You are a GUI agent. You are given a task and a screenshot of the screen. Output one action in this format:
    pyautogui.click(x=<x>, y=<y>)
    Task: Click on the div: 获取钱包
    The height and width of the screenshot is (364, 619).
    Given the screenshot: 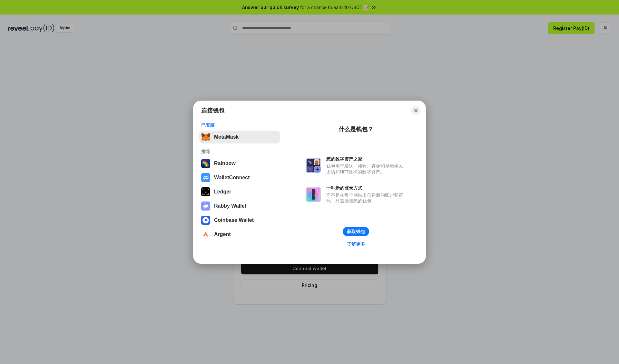 What is the action you would take?
    pyautogui.click(x=356, y=231)
    